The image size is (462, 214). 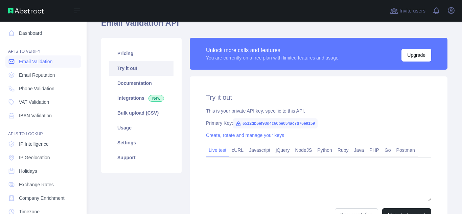 What do you see at coordinates (43, 89) in the screenshot?
I see `a: Phone Validation` at bounding box center [43, 89].